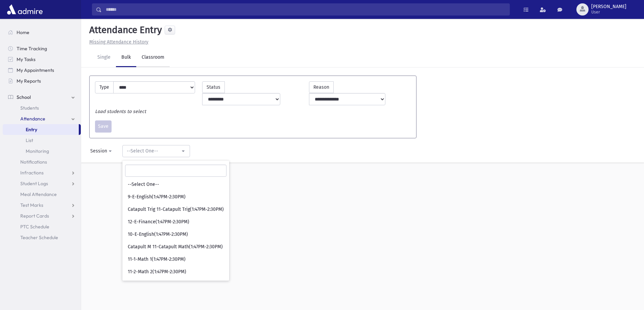  I want to click on a: My Reports, so click(42, 81).